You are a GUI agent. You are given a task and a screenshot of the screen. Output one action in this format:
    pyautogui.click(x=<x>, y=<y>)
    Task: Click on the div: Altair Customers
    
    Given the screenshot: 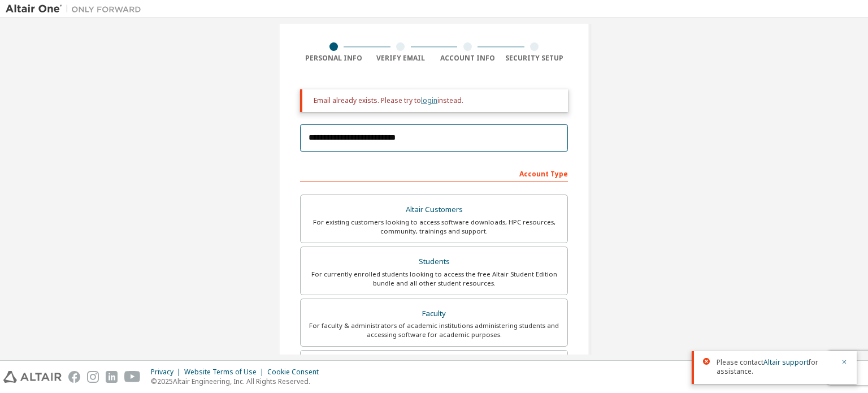 What is the action you would take?
    pyautogui.click(x=434, y=210)
    